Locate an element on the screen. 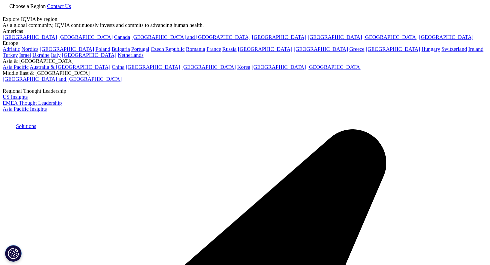  a: Russia is located at coordinates (229, 49).